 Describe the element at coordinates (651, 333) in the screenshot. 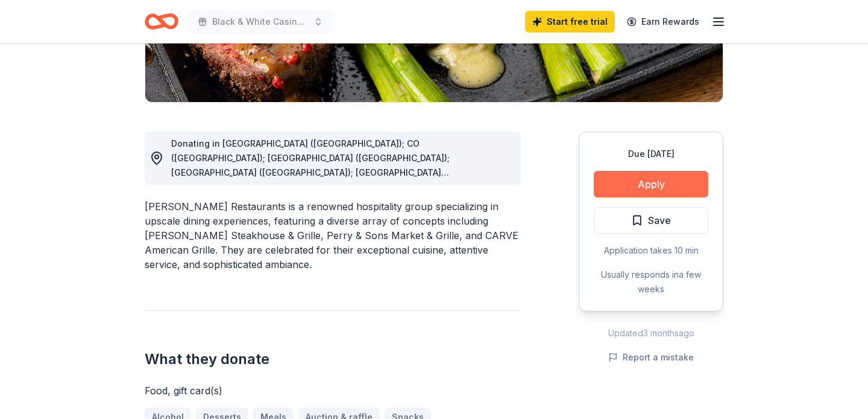

I see `div: Updated 3 months ago` at that location.